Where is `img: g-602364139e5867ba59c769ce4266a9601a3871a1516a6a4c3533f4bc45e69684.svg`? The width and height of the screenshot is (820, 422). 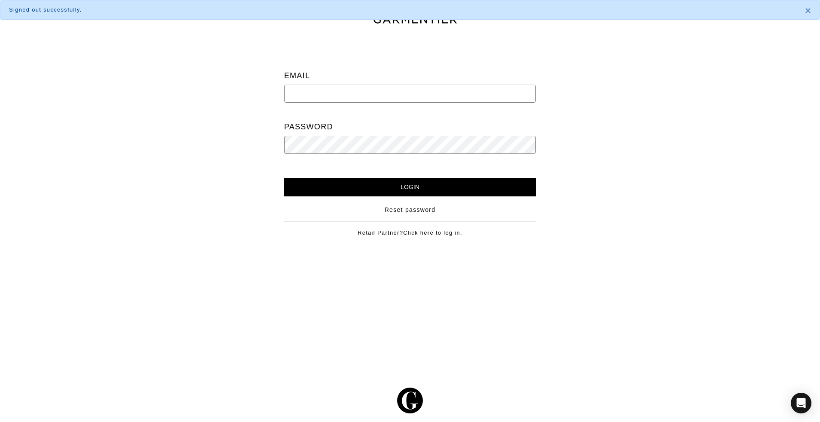 img: g-602364139e5867ba59c769ce4266a9601a3871a1516a6a4c3533f4bc45e69684.svg is located at coordinates (410, 400).